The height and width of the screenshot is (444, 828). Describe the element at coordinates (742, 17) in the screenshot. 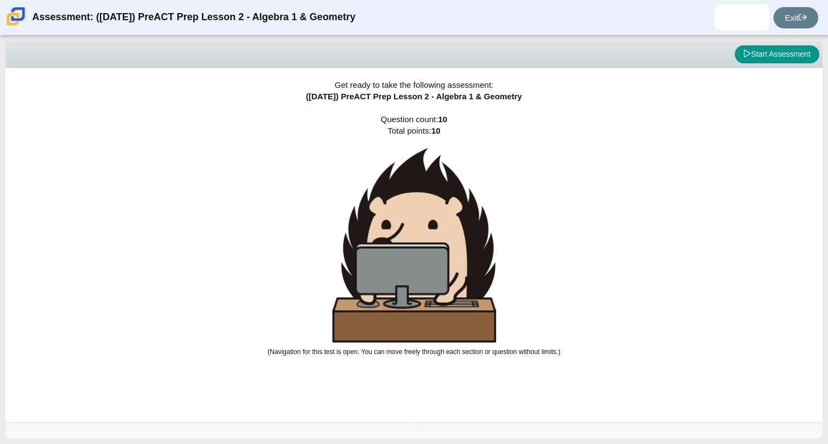

I see `img: shylon.macklin.6uqvuJ` at that location.